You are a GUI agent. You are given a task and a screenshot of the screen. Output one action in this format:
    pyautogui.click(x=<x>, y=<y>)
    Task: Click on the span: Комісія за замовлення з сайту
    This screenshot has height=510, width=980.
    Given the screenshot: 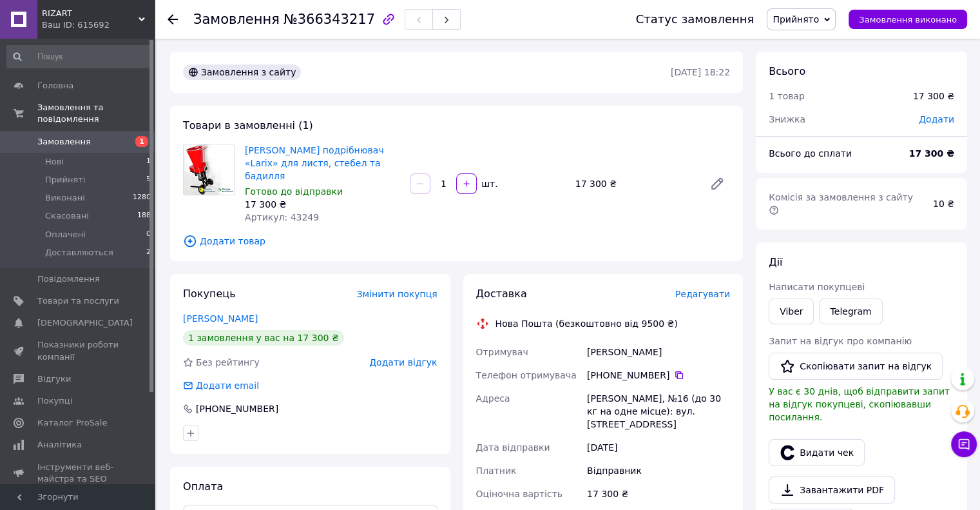 What is the action you would take?
    pyautogui.click(x=842, y=204)
    